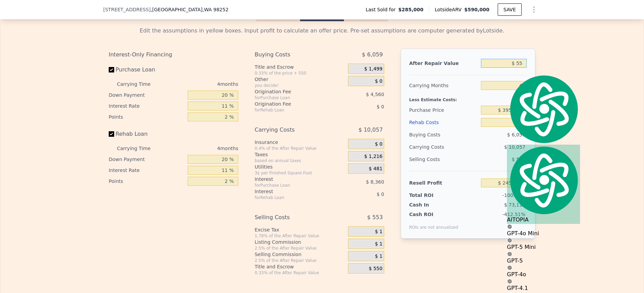  Describe the element at coordinates (322, 31) in the screenshot. I see `div: Edit the assumptions in yellow boxes. Input profit to calculate an offer price. Pre-set assumptio...` at that location.